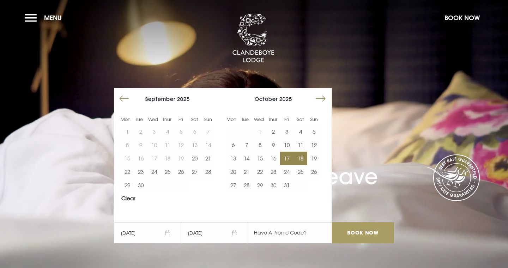 This screenshot has width=508, height=268. I want to click on span: Menu, so click(53, 18).